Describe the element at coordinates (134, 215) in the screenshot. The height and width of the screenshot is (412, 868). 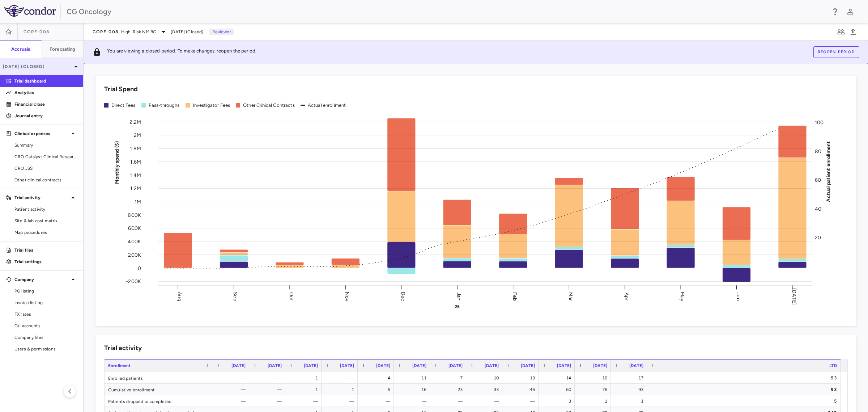
I see `tspan: 800K` at that location.